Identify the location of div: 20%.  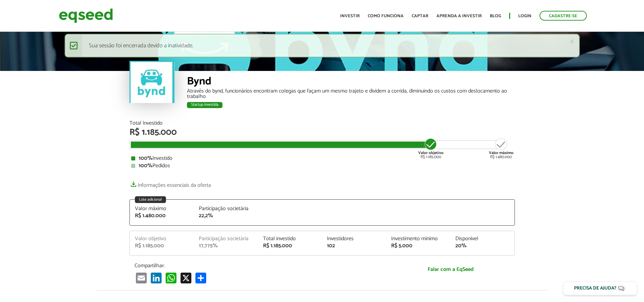
(482, 246).